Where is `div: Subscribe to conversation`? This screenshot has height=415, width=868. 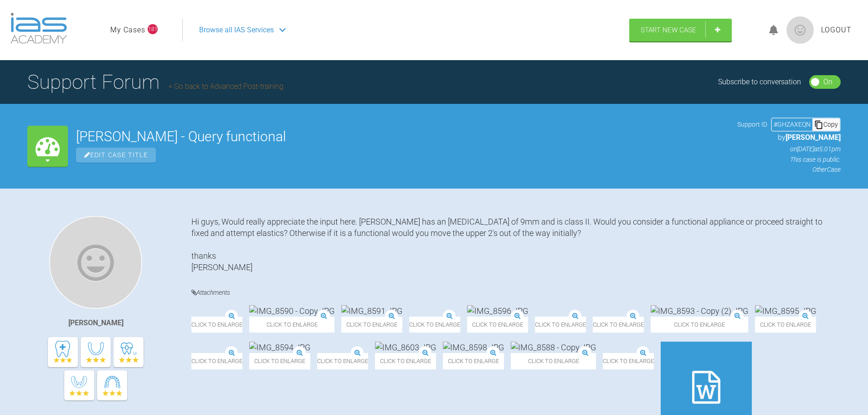
div: Subscribe to conversation is located at coordinates (760, 82).